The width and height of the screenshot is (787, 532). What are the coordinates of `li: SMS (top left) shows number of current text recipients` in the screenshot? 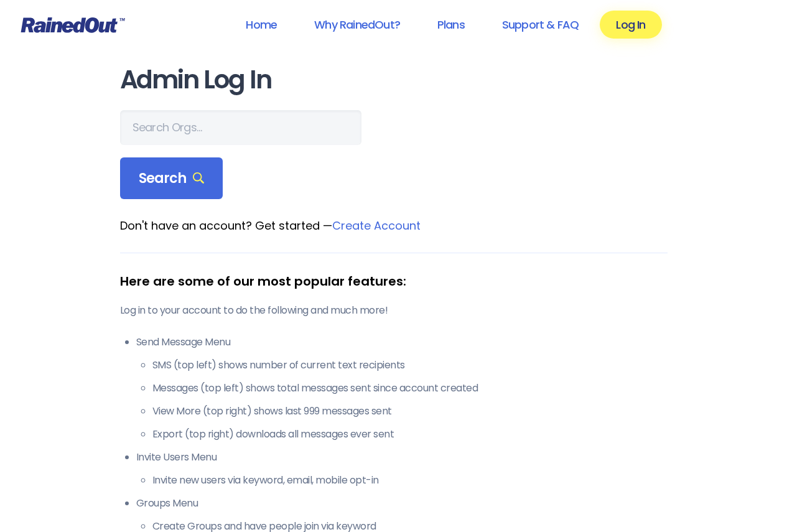 It's located at (410, 365).